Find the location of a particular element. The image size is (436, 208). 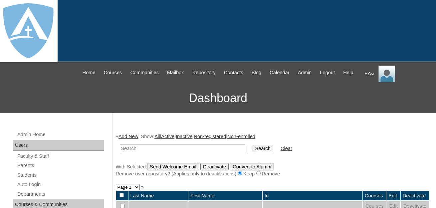

div: EA is located at coordinates (396, 74).